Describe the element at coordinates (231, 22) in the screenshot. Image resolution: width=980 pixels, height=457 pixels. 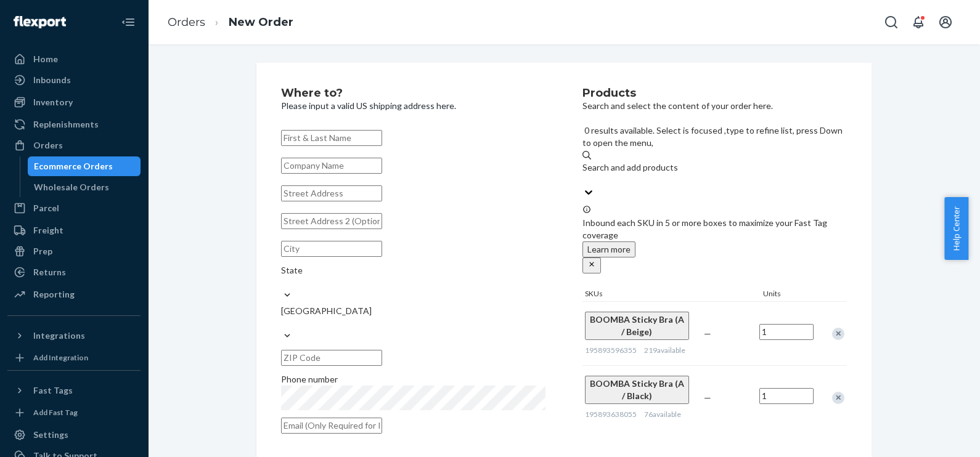
I see `ol: breadcrumbs` at that location.